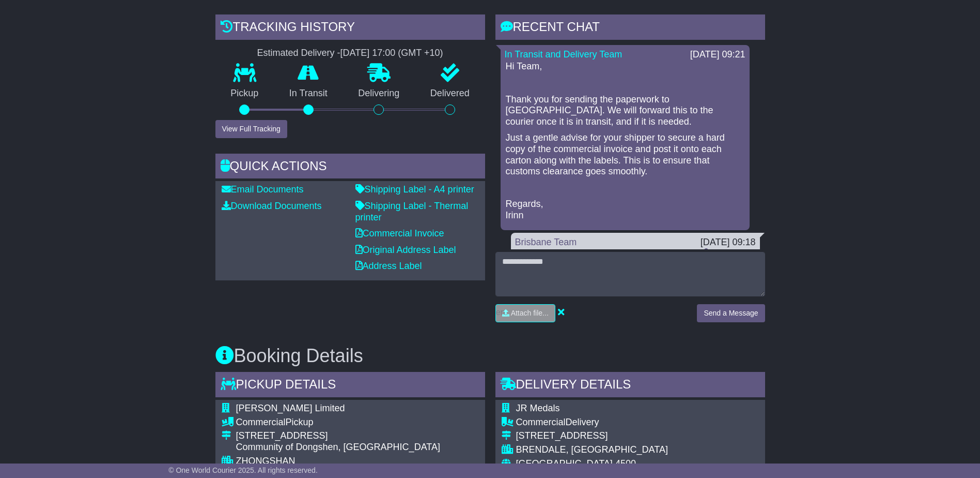 The width and height of the screenshot is (980, 478). Describe the element at coordinates (262, 189) in the screenshot. I see `a: Email Documents` at that location.